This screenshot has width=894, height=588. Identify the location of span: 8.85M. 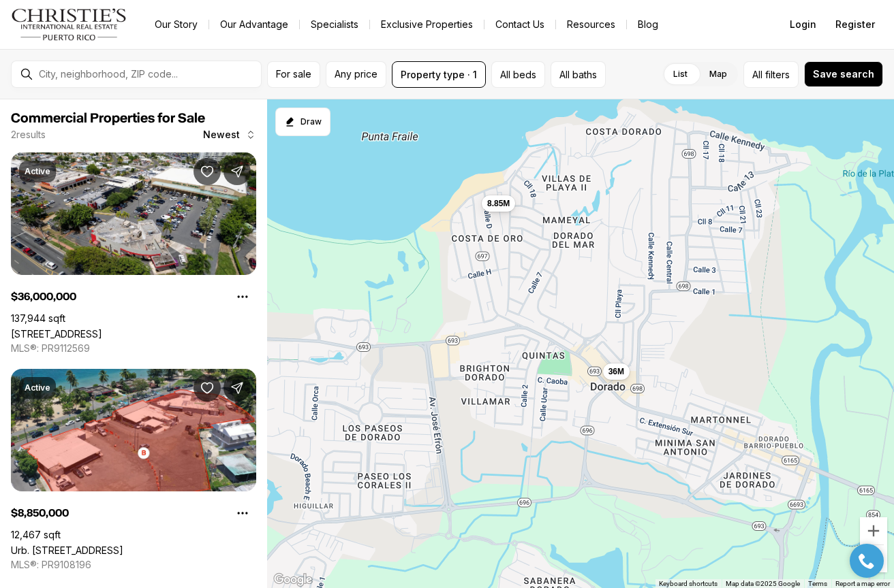
(498, 204).